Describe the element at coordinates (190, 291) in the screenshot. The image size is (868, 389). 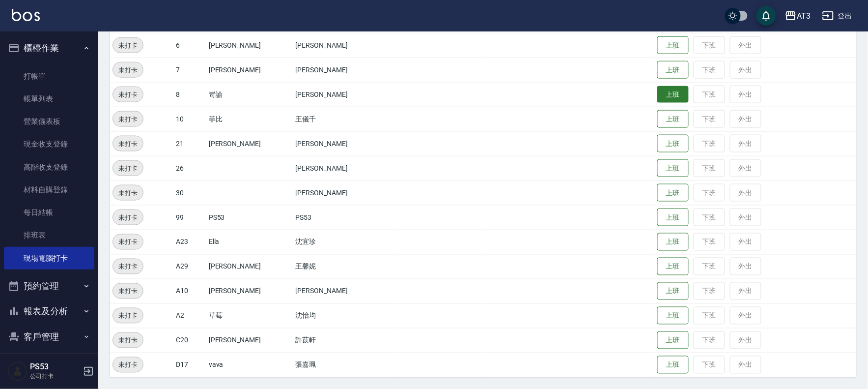
I see `td: A10` at that location.